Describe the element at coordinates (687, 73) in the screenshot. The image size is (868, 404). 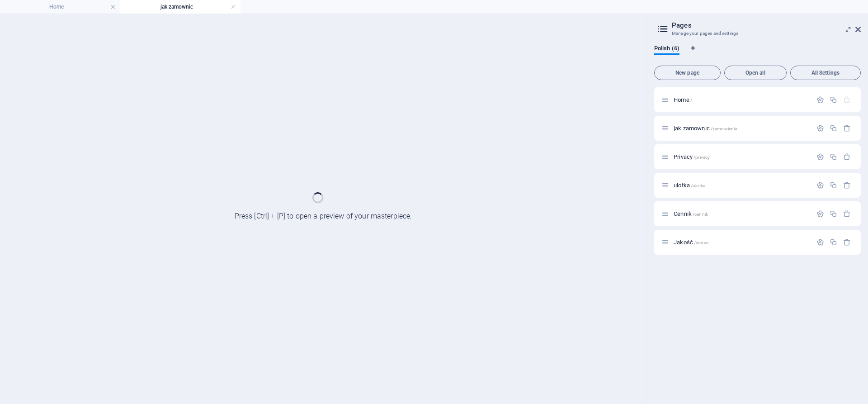
I see `span: New page` at that location.